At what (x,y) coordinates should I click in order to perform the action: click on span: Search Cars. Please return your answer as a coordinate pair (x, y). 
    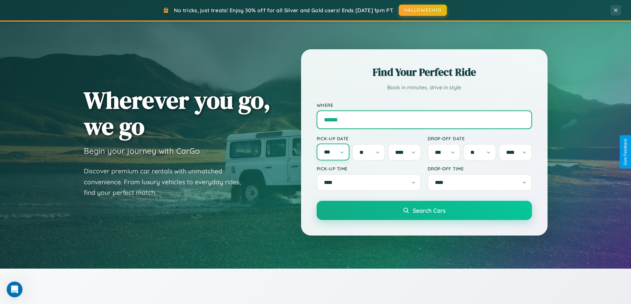
    Looking at the image, I should click on (429, 211).